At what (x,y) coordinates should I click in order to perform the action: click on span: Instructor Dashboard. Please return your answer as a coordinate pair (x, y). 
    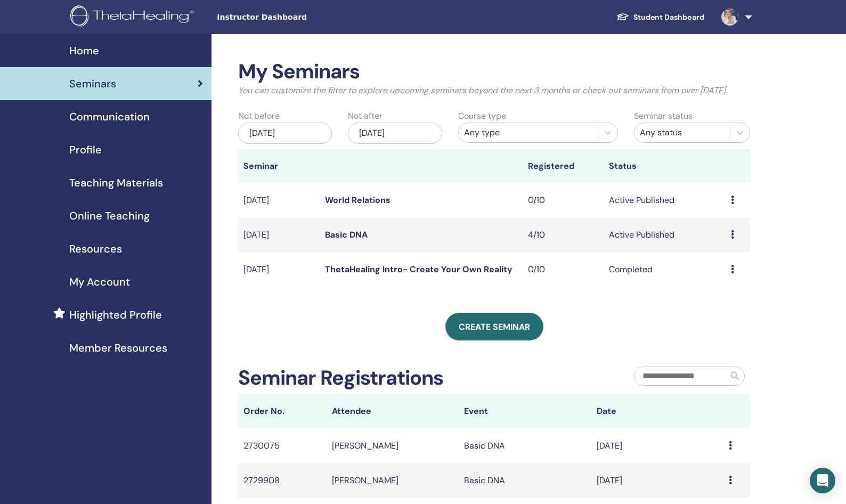
    Looking at the image, I should click on (296, 17).